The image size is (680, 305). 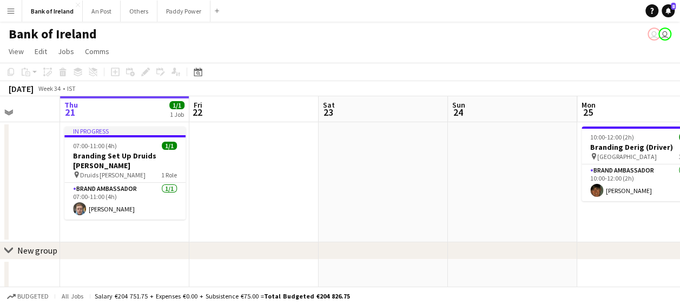 What do you see at coordinates (589, 105) in the screenshot?
I see `span: Mon` at bounding box center [589, 105].